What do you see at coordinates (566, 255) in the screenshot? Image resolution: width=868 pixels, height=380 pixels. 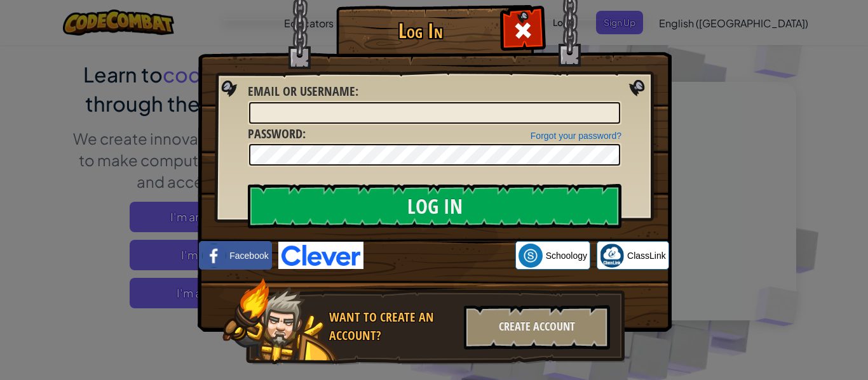 I see `span: Schoology` at bounding box center [566, 255].